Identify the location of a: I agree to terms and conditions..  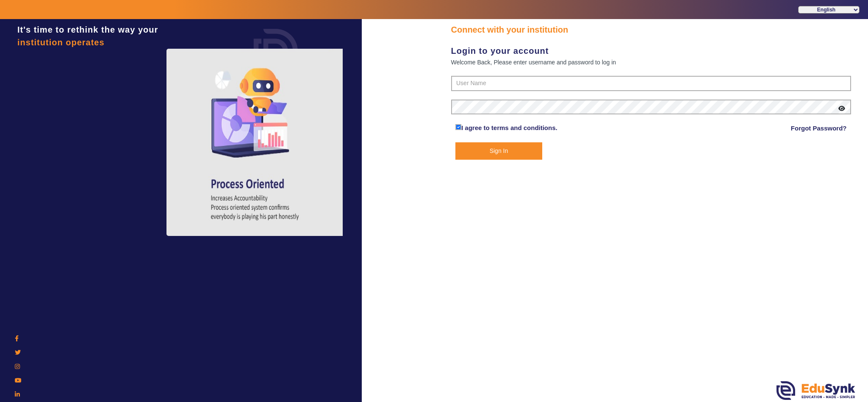
(510, 127).